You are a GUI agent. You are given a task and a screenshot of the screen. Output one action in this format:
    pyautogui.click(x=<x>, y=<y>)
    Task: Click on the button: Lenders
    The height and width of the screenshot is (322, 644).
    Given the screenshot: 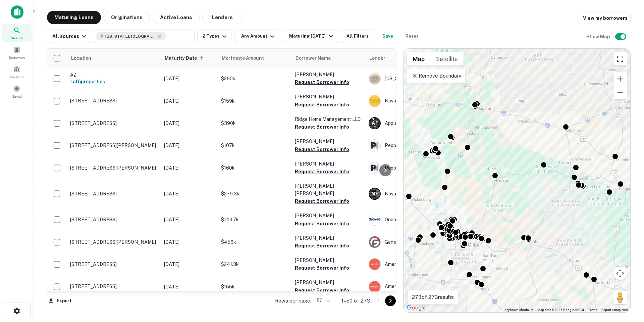 What is the action you would take?
    pyautogui.click(x=222, y=17)
    